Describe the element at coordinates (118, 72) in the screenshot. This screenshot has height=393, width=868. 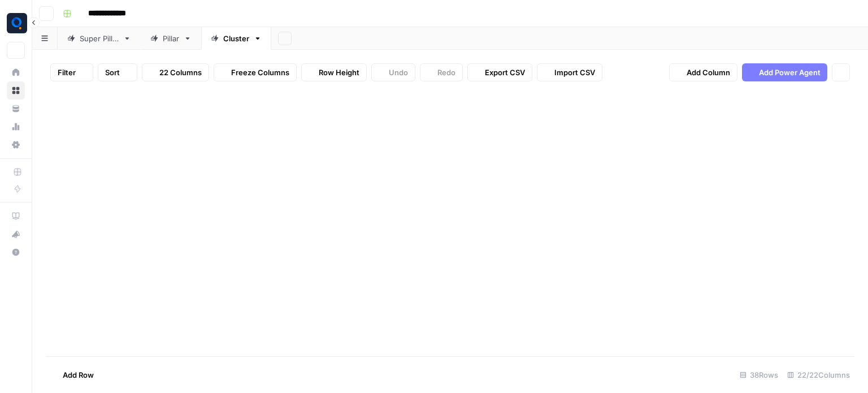
I see `button: Sort` at that location.